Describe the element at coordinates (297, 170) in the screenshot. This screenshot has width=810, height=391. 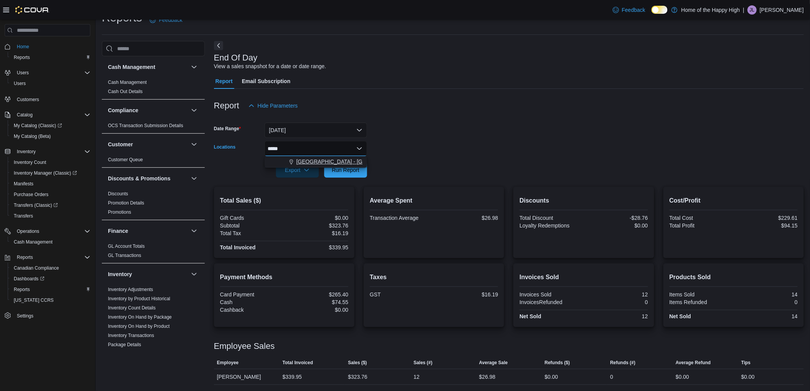
I see `button: Export` at that location.